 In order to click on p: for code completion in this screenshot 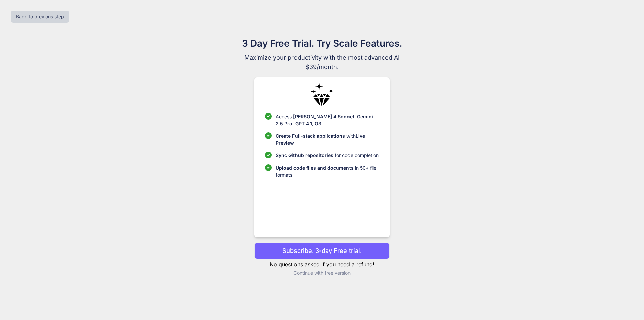, I will do `click(327, 155)`.